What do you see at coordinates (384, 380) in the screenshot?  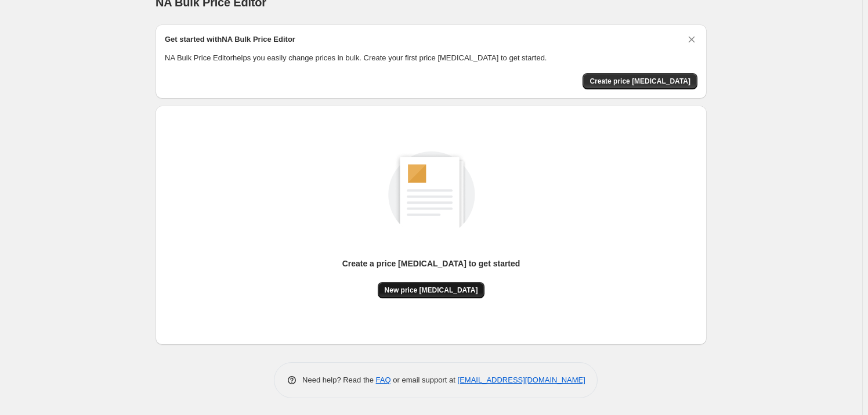 I see `a: FAQ` at bounding box center [384, 380].